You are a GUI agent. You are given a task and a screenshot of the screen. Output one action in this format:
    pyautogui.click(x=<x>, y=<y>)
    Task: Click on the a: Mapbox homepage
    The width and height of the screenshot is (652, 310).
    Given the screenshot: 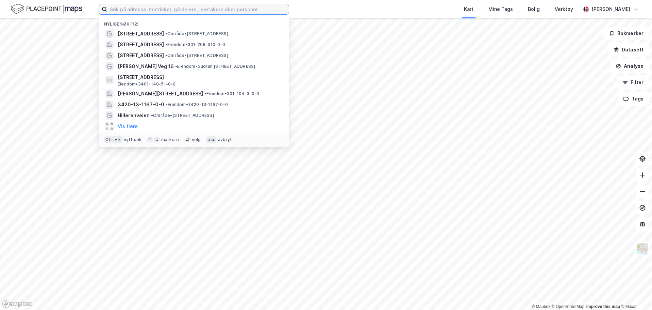 What is the action you would take?
    pyautogui.click(x=17, y=303)
    